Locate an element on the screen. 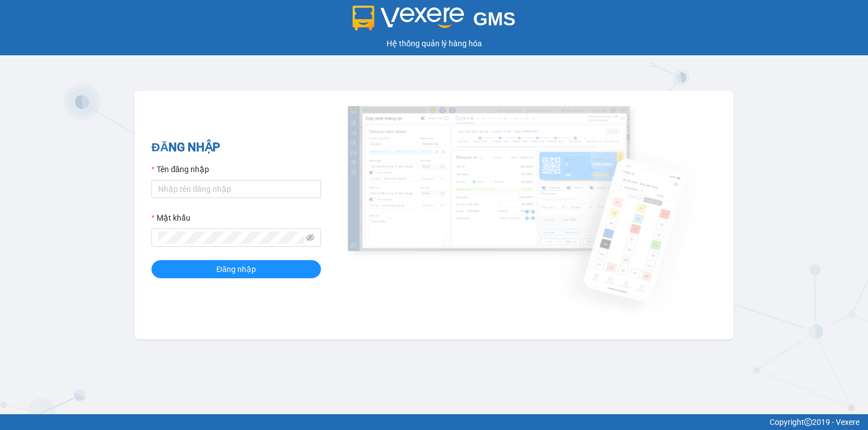 The image size is (868, 430). span: eye-invisible is located at coordinates (310, 238).